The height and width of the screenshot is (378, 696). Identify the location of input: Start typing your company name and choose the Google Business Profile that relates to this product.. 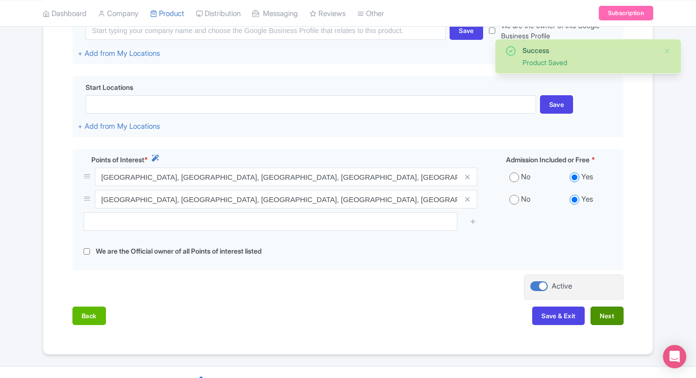
(265, 31).